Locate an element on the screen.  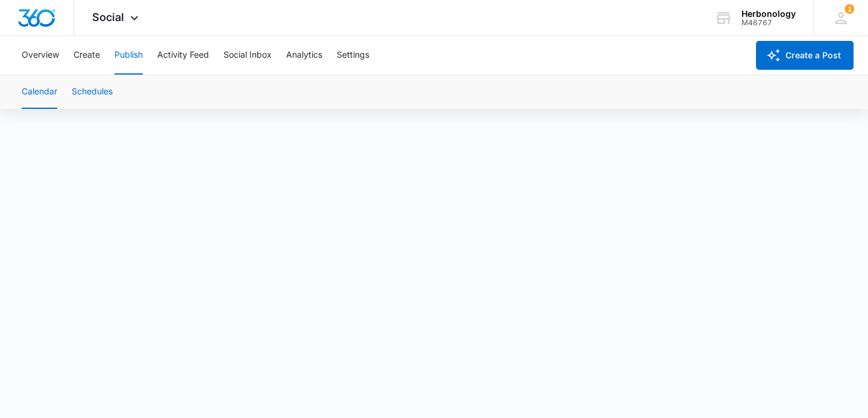
span: Social is located at coordinates (108, 16).